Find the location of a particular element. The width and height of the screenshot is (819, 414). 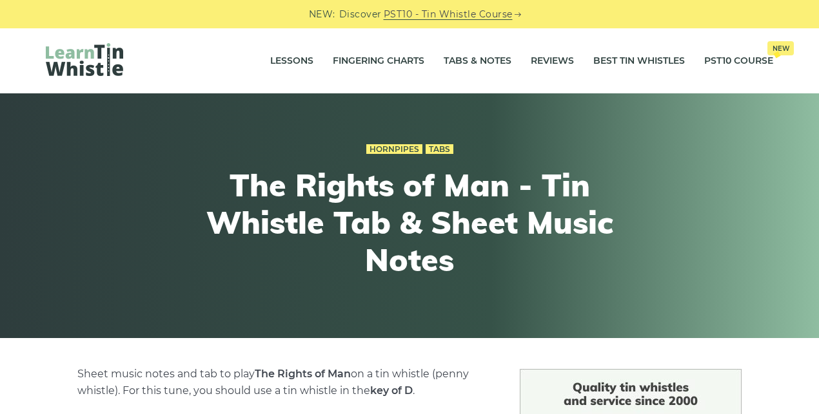

a: Best Tin Whistles is located at coordinates (639, 61).